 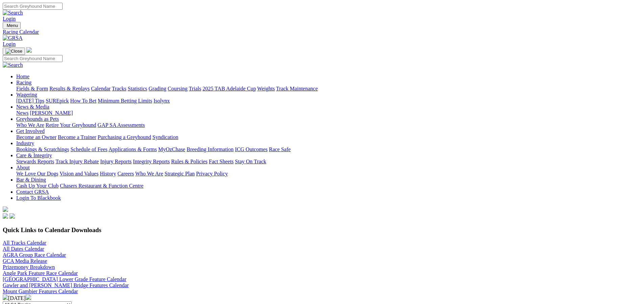 I want to click on a: Privacy Policy, so click(x=212, y=173).